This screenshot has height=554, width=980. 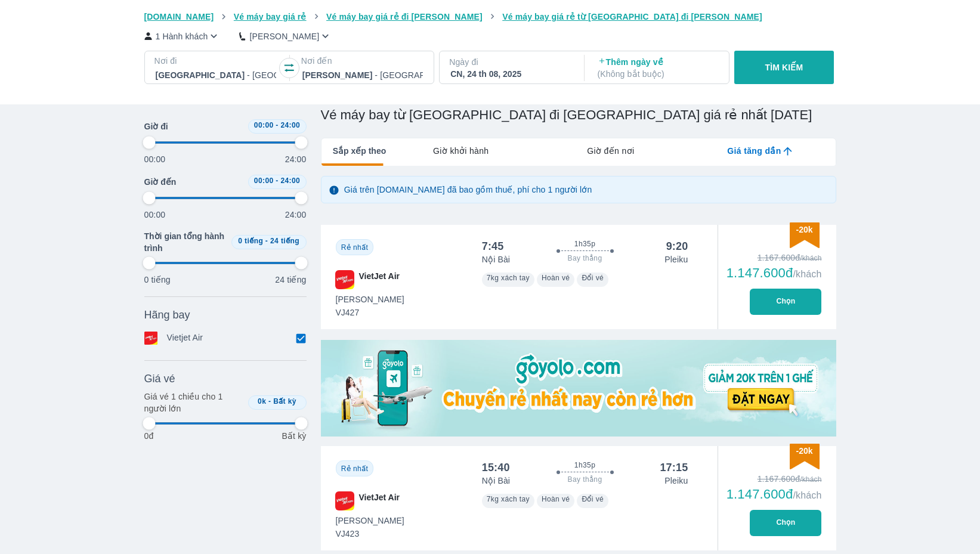 What do you see at coordinates (493, 246) in the screenshot?
I see `div: 7:45` at bounding box center [493, 246].